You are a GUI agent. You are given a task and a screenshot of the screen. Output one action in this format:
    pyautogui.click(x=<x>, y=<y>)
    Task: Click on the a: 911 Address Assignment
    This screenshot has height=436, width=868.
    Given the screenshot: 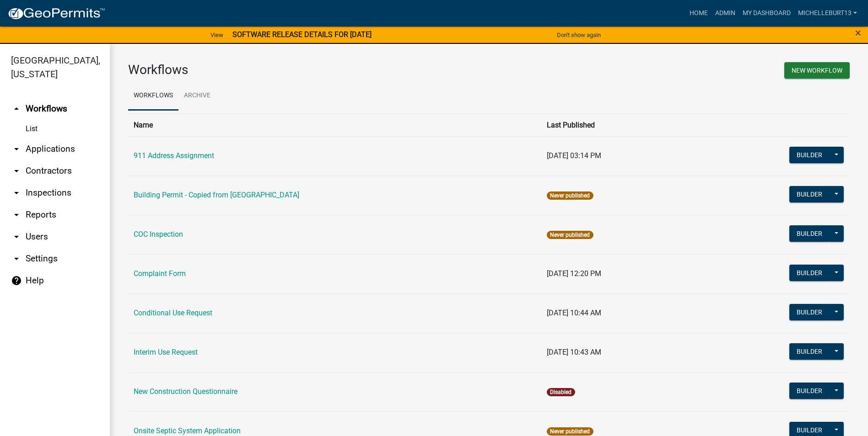 What is the action you would take?
    pyautogui.click(x=174, y=155)
    